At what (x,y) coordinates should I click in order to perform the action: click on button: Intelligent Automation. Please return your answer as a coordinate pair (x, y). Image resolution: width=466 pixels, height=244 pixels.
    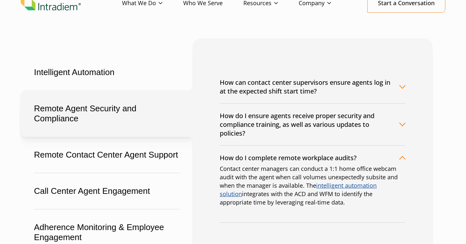
    Looking at the image, I should click on (107, 72).